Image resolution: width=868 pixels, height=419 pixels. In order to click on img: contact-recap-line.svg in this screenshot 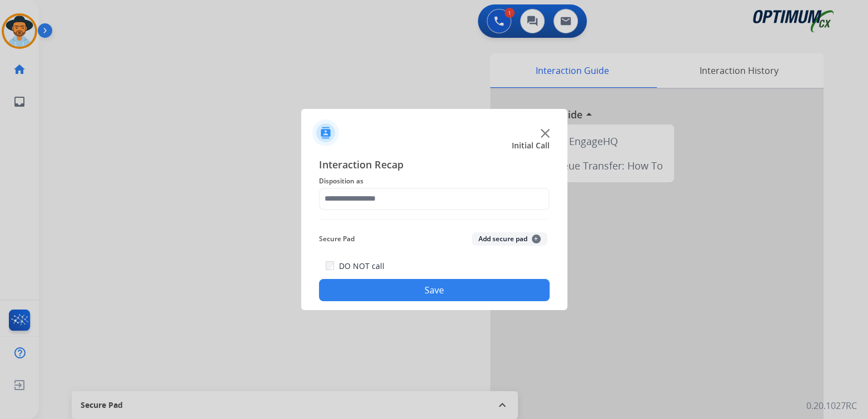, I will do `click(434, 219)`.